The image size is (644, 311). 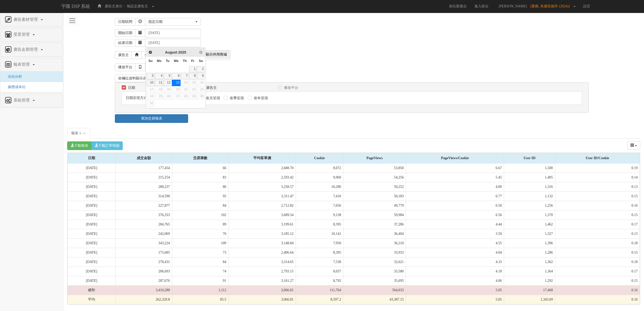 What do you see at coordinates (144, 290) in the screenshot?
I see `td: 3,410,288` at bounding box center [144, 290].